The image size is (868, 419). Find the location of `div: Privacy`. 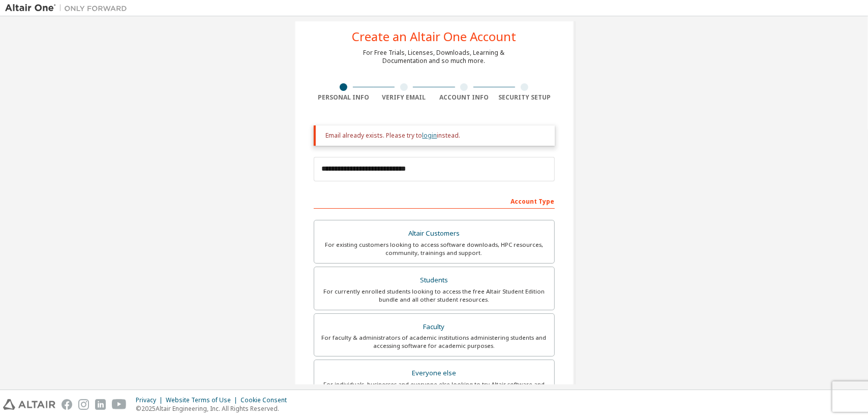

div: Privacy is located at coordinates (150, 400).